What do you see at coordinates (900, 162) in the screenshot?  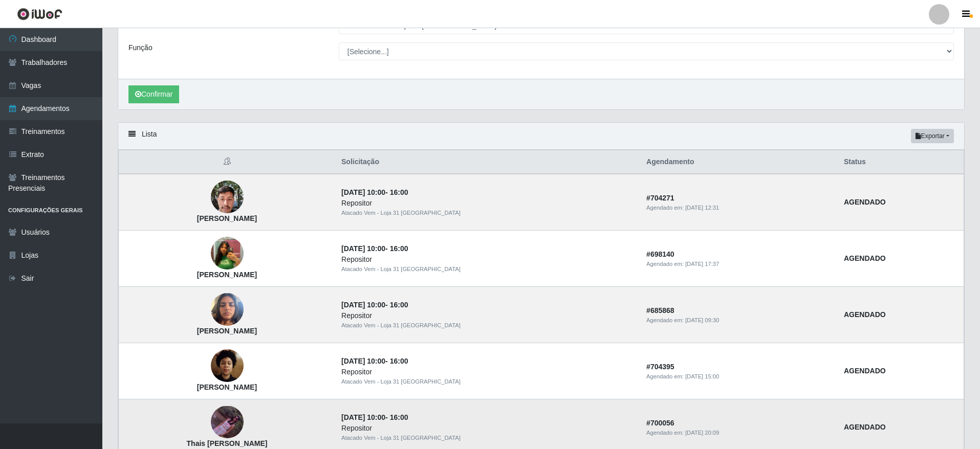 I see `th: Status` at bounding box center [900, 162].